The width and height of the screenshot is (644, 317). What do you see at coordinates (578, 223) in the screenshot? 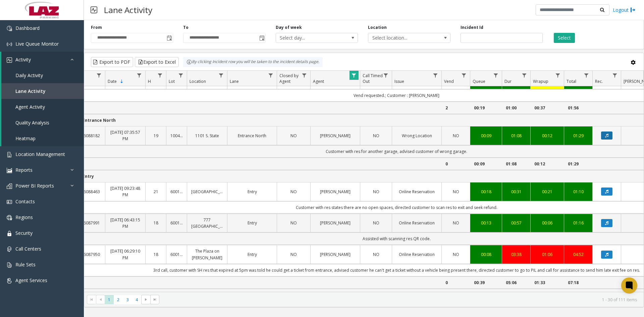
I see `a: 01:16` at bounding box center [578, 223].